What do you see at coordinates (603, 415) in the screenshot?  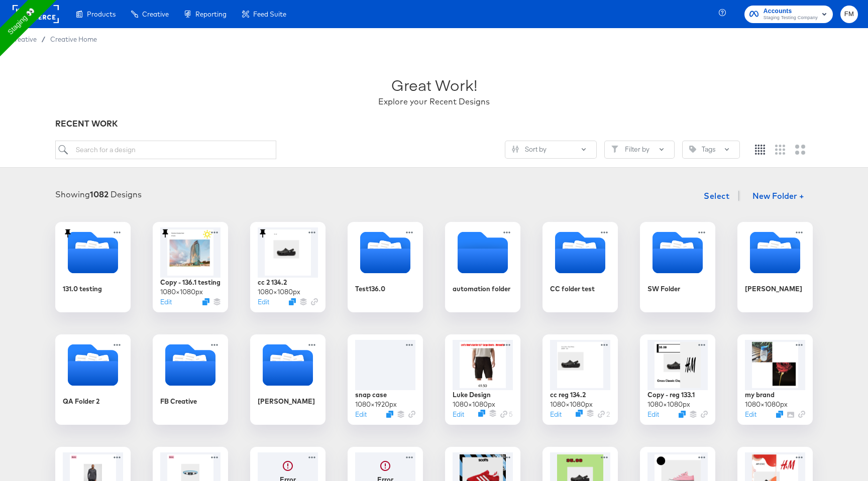 I see `div: 2` at bounding box center [603, 415].